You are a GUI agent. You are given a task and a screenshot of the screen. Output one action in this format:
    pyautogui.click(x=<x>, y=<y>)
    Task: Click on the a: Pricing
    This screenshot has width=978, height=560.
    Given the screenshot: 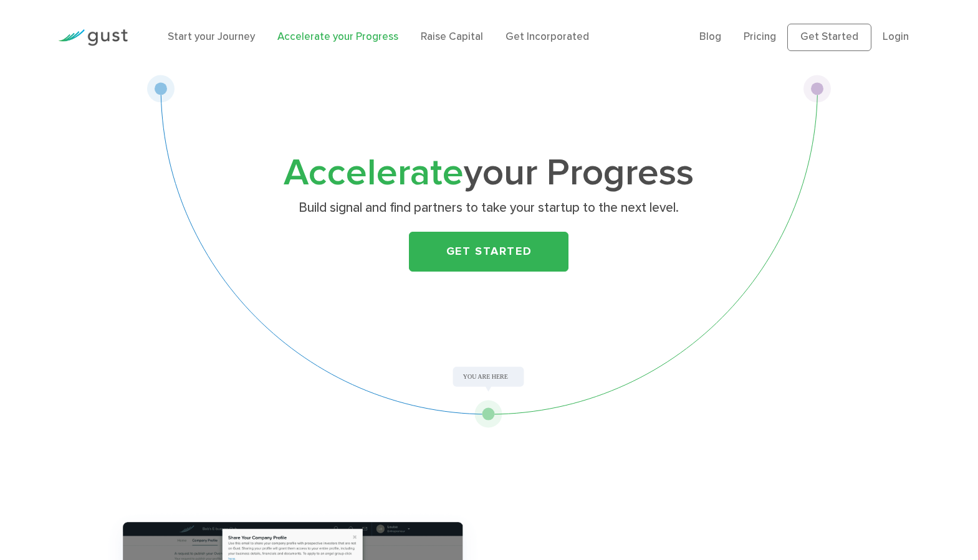 What is the action you would take?
    pyautogui.click(x=760, y=37)
    